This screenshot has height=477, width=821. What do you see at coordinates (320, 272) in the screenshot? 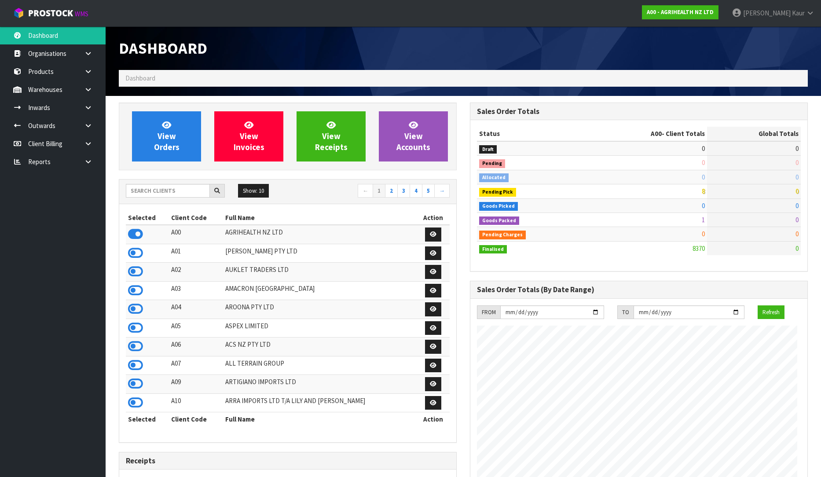
I see `td: AUKLET TRADERS LTD` at bounding box center [320, 272].